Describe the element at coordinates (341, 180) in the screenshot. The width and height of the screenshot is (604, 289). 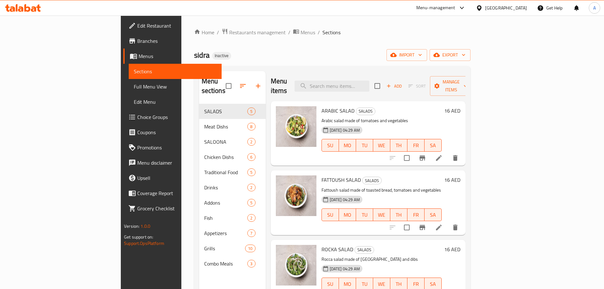
I see `span: FATTOUSH SALAD` at that location.